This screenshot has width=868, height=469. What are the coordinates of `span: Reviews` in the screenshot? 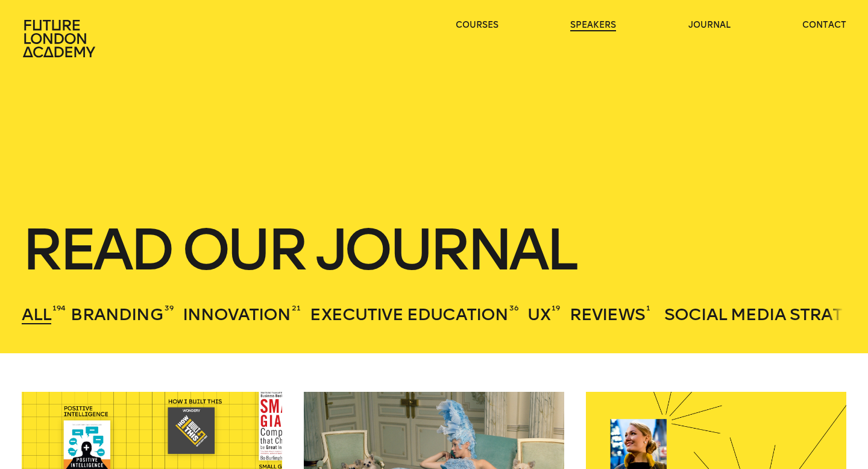 It's located at (607, 314).